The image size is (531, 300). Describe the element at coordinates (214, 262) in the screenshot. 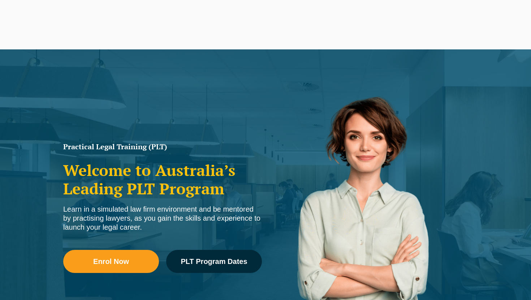

I see `span: PLT Program Dates` at that location.